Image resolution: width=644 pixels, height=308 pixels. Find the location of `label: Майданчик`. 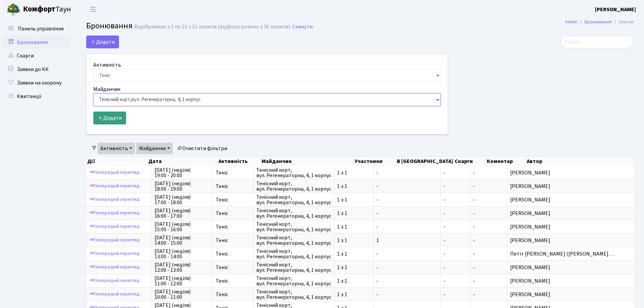

label: Майданчик is located at coordinates (107, 89).